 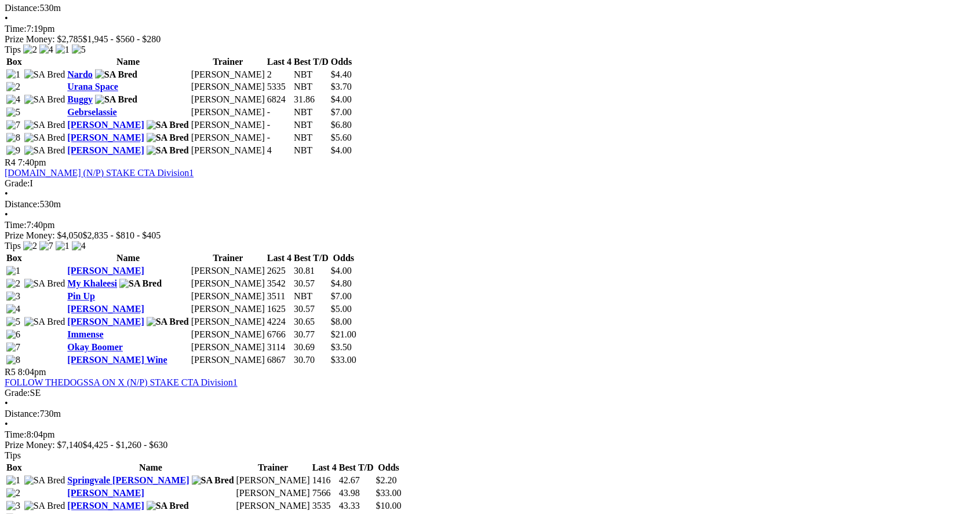 I want to click on td: 30.70, so click(x=312, y=361).